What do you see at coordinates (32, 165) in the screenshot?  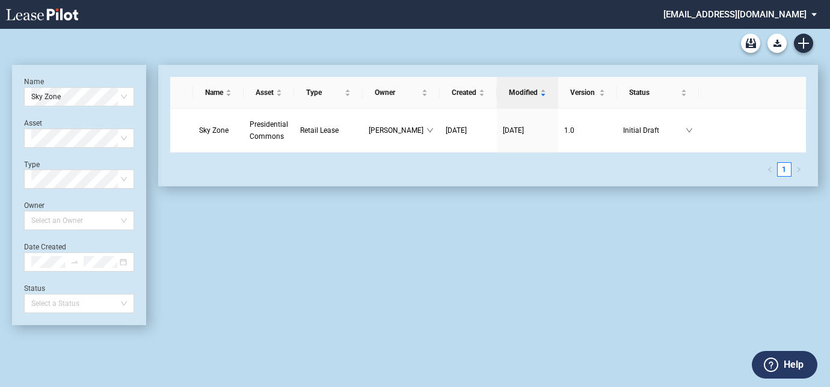 I see `label: Type` at bounding box center [32, 165].